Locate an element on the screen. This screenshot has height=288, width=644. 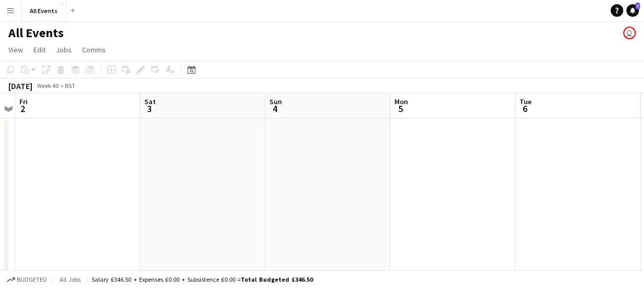
button: All Events is located at coordinates (44, 10).